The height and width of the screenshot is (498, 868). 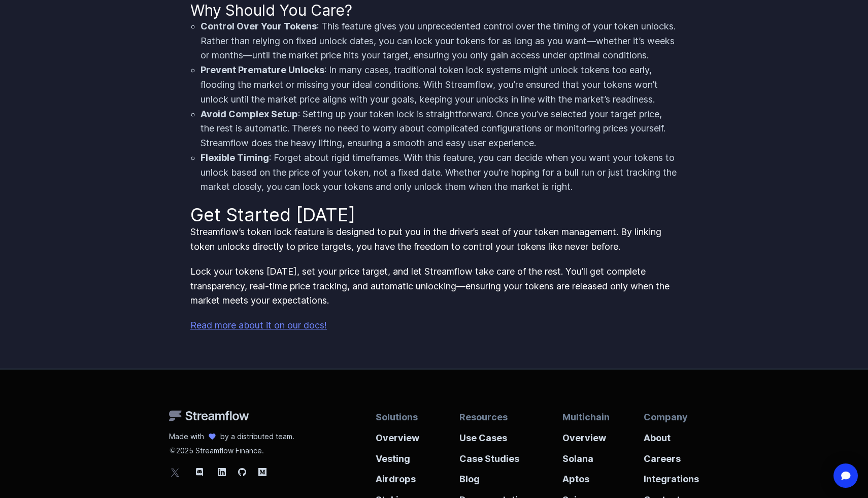 What do you see at coordinates (494, 456) in the screenshot?
I see `a: Case Studies` at bounding box center [494, 456].